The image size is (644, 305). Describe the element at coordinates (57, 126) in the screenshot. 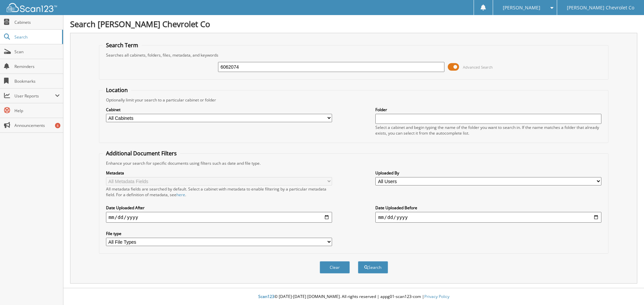

I see `div: 8` at that location.